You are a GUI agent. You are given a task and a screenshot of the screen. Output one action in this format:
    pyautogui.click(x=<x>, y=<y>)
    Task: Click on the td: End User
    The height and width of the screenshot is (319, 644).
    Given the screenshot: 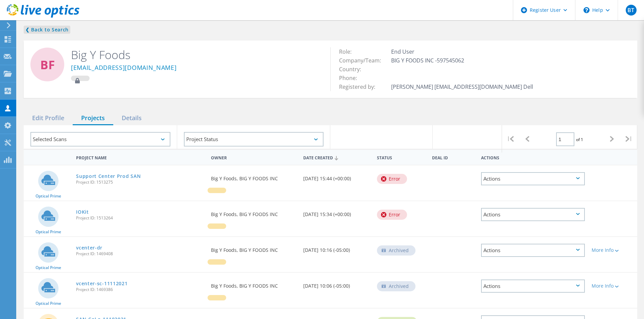 What is the action you would take?
    pyautogui.click(x=462, y=51)
    